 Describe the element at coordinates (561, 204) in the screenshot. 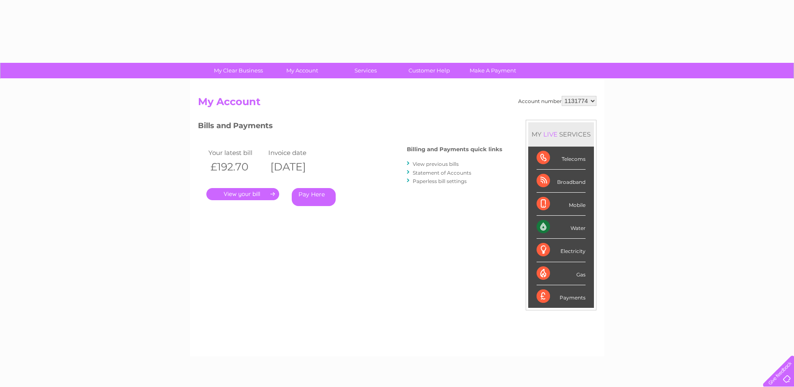

I see `div: Mobile` at that location.